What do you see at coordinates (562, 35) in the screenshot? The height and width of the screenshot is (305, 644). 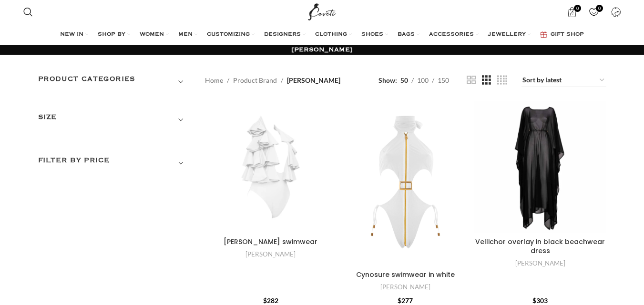 I see `a: GIFT SHOP` at bounding box center [562, 35].